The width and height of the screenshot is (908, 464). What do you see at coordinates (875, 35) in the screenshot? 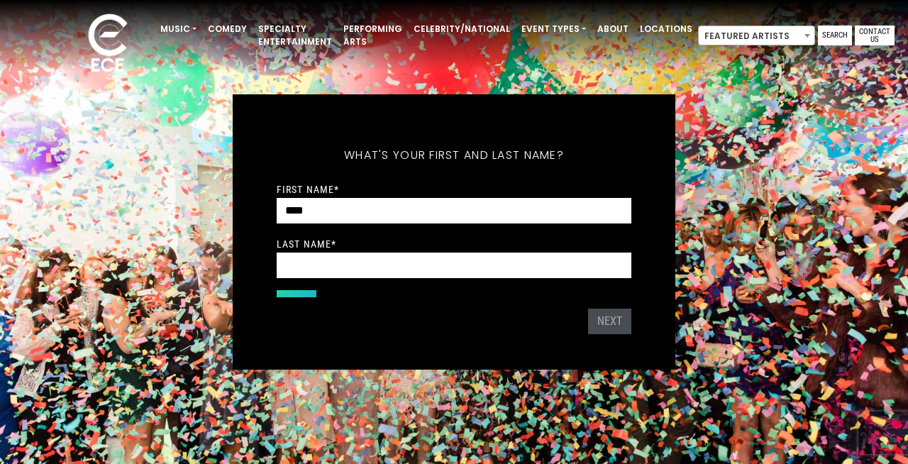
I see `a: Contact Us` at bounding box center [875, 35].